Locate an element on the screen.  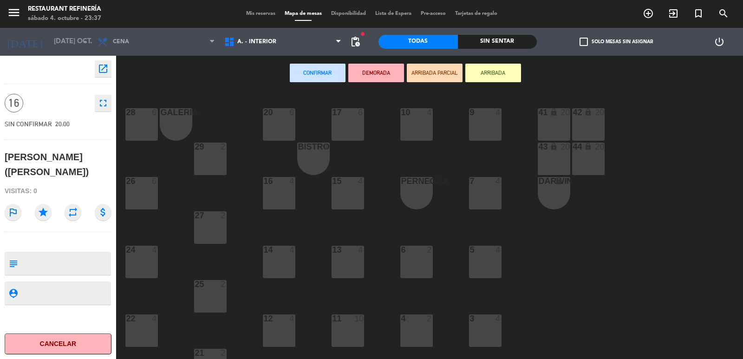
i: search is located at coordinates (724, 13).